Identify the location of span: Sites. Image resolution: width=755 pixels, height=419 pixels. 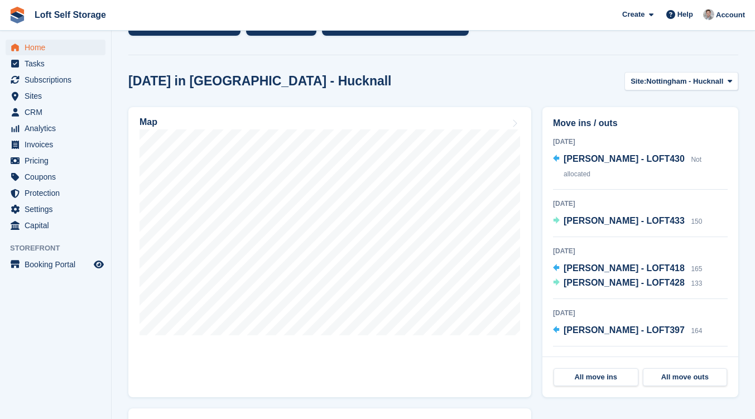
(58, 96).